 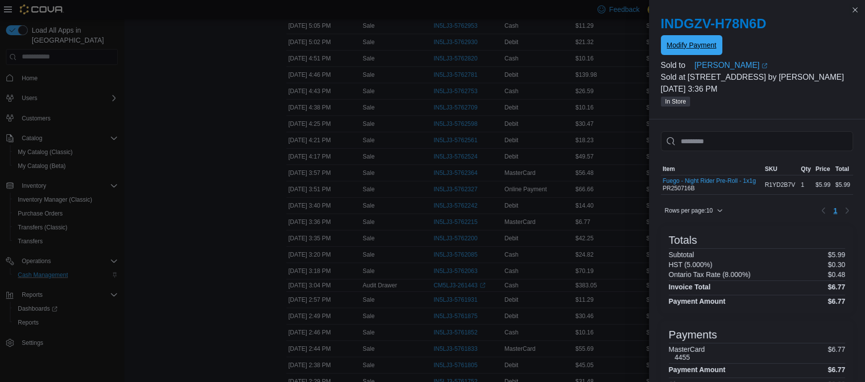 What do you see at coordinates (710, 275) in the screenshot?
I see `h6: Ontario Tax Rate (8.000%)` at bounding box center [710, 275].